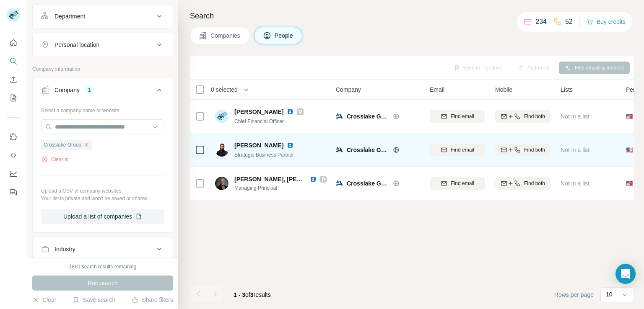 This screenshot has height=309, width=644. Describe the element at coordinates (626, 274) in the screenshot. I see `div: Open Intercom Messenger` at that location.